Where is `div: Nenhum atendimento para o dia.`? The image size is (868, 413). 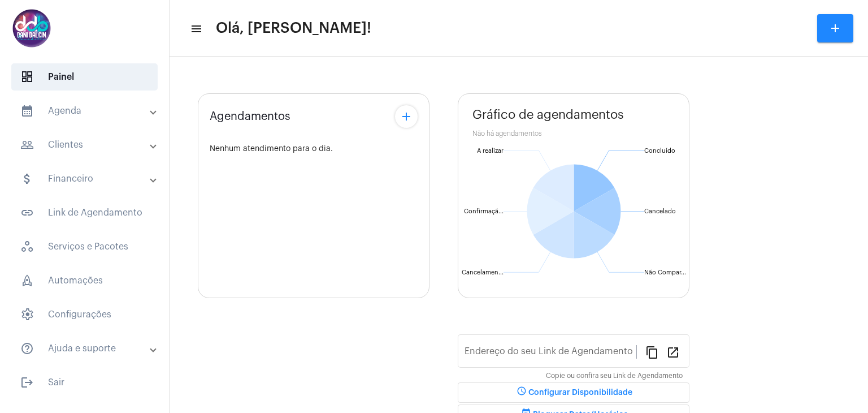
div: Nenhum atendimento para o dia. is located at coordinates (314, 149).